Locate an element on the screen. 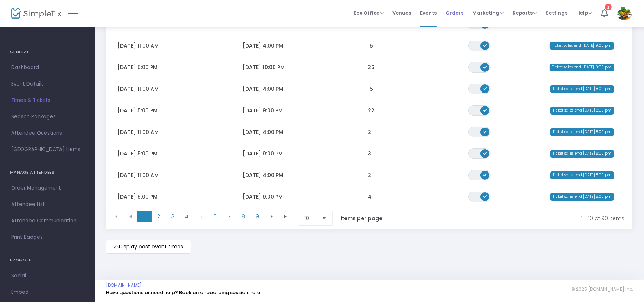 The image size is (644, 302). span: Event Details is located at coordinates (47, 84).